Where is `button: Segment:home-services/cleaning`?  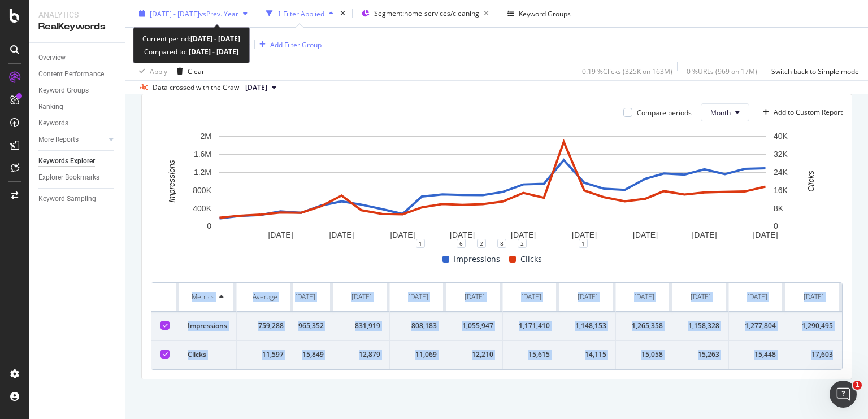 button: Segment:home-services/cleaning is located at coordinates (425, 13).